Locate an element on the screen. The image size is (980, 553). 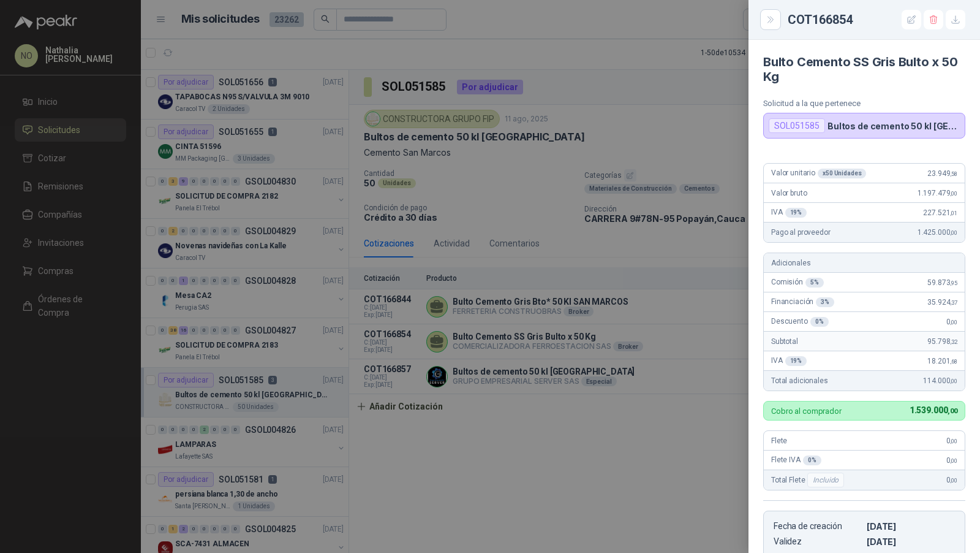
span: Comisión is located at coordinates (798, 283).